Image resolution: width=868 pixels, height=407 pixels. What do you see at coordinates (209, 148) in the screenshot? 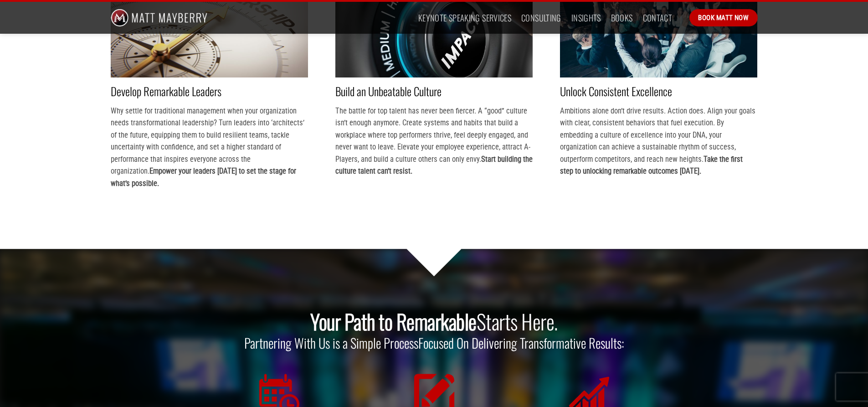
I see `p: Why settle for traditional management when your organization needs transformational leadership? T...` at bounding box center [209, 148].